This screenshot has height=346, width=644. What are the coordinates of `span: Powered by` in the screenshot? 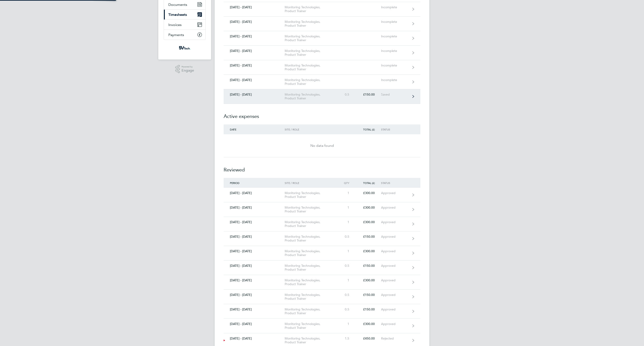 It's located at (188, 67).